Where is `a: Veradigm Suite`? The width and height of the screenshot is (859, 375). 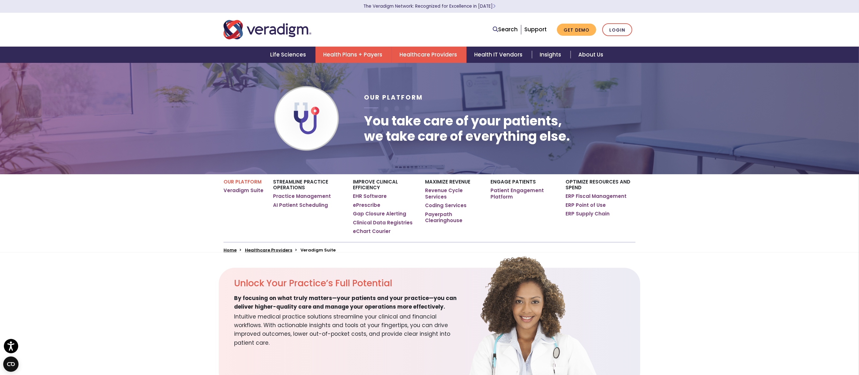 a: Veradigm Suite is located at coordinates (243, 191).